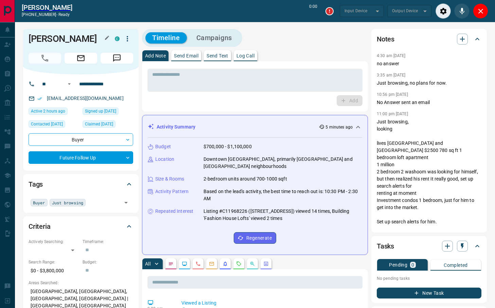 The image size is (495, 308). What do you see at coordinates (108, 262) in the screenshot?
I see `p: Budget:` at bounding box center [108, 262].